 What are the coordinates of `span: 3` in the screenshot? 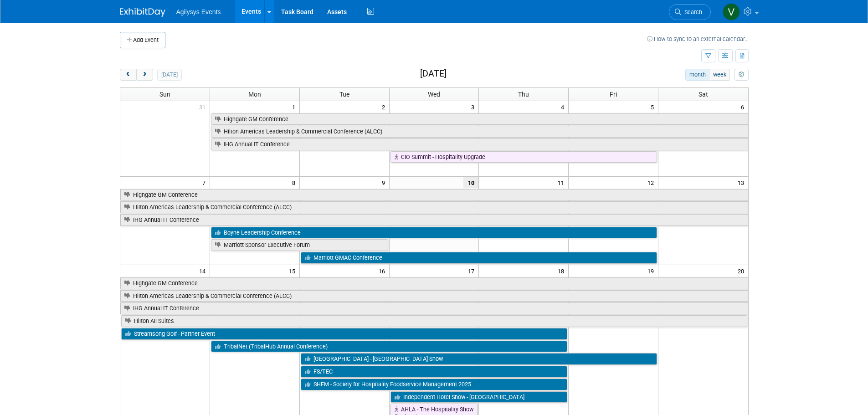 It's located at (474, 107).